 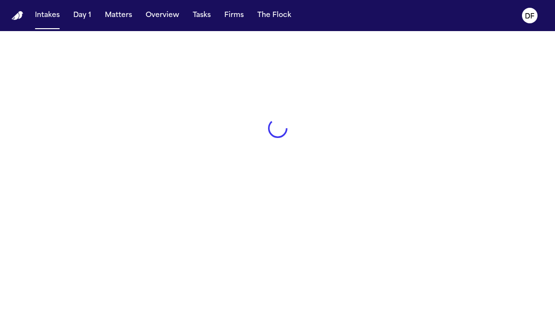 I want to click on button: Firms, so click(x=234, y=16).